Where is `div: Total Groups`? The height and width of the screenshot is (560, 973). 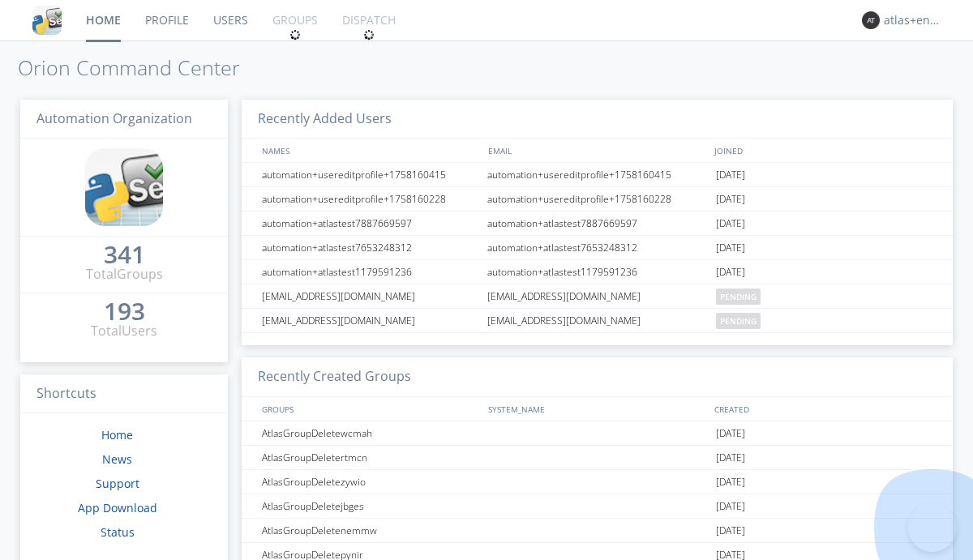
div: Total Groups is located at coordinates (124, 274).